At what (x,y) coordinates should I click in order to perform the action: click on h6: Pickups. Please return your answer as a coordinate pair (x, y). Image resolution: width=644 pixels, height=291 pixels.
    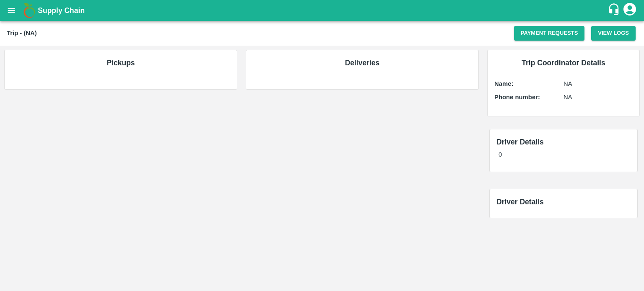
    Looking at the image, I should click on (121, 63).